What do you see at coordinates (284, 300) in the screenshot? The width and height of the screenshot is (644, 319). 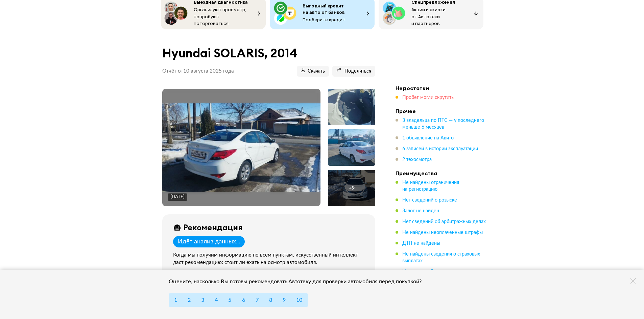 I see `span: 9` at bounding box center [284, 300].